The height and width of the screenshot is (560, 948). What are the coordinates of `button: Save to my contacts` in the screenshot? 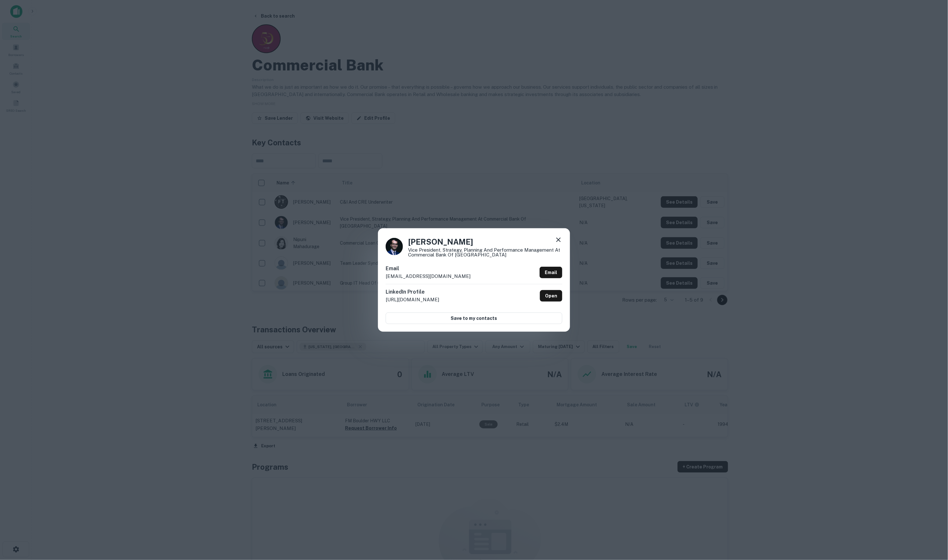 It's located at (474, 318).